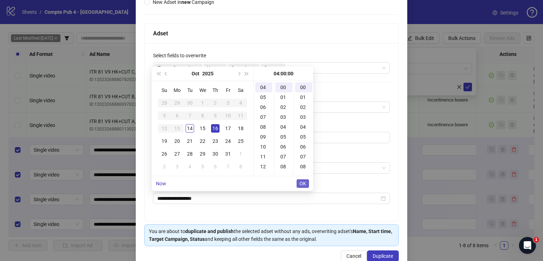 The height and width of the screenshot is (261, 543). What do you see at coordinates (177, 128) in the screenshot?
I see `td: 2025-10-13` at bounding box center [177, 128].